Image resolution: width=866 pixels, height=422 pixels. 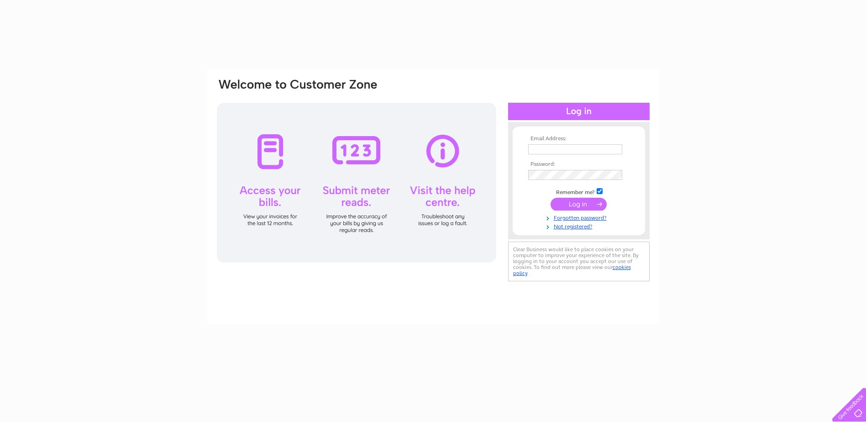 What do you see at coordinates (579, 139) in the screenshot?
I see `th: Email Address:` at bounding box center [579, 139].